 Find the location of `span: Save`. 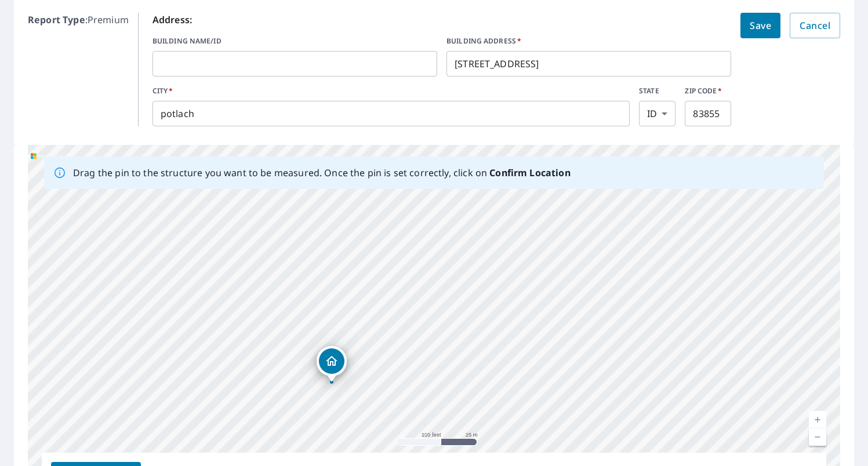

span: Save is located at coordinates (760, 26).